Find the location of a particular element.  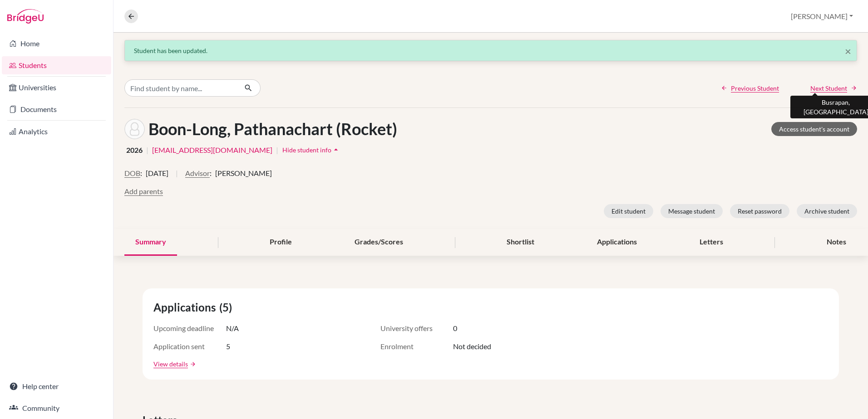

span: 0 is located at coordinates (455, 329).